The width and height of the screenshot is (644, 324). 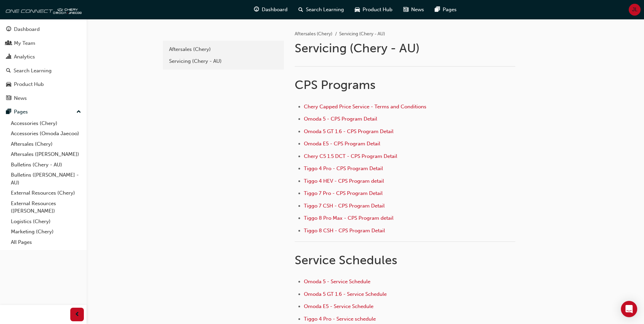 I want to click on div: Search Learning, so click(x=32, y=71).